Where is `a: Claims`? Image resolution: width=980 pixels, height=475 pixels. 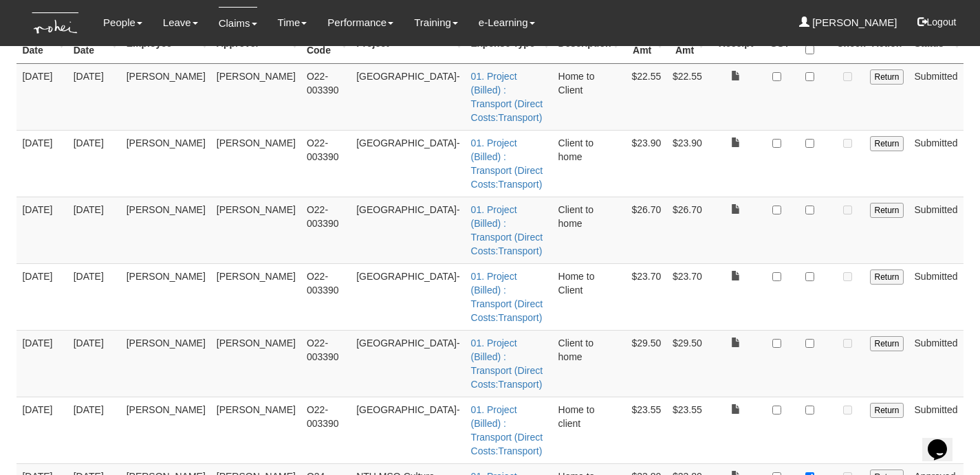
a: Claims is located at coordinates (238, 23).